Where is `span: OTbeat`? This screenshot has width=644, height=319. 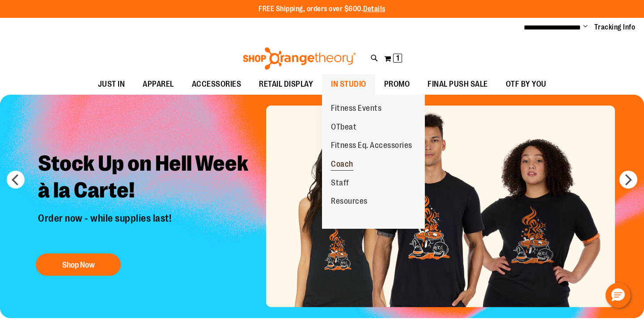
span: OTbeat is located at coordinates (344, 128).